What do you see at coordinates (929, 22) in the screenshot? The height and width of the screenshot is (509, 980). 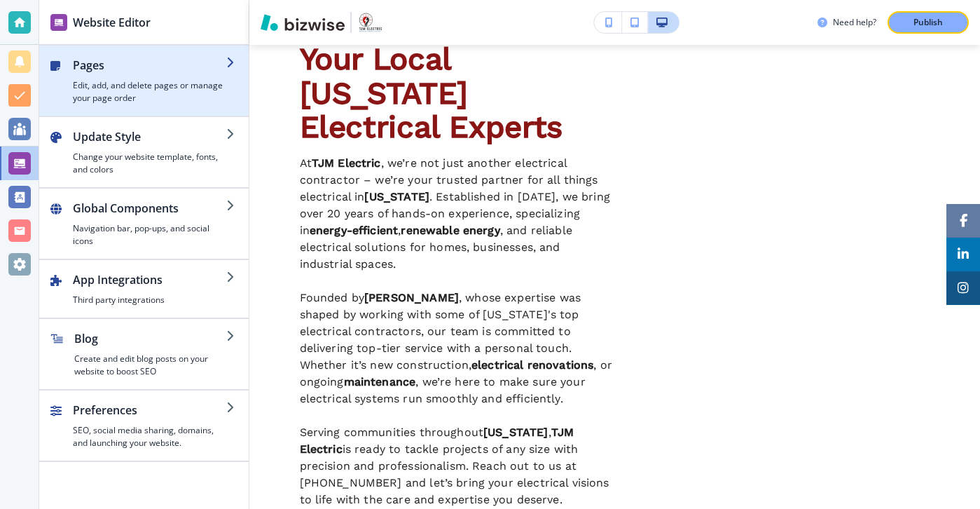 I see `p: Publish` at bounding box center [929, 22].